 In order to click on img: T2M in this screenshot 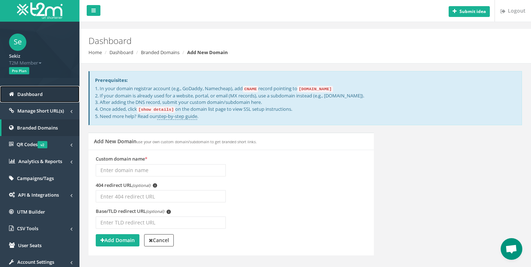, I will do `click(40, 10)`.